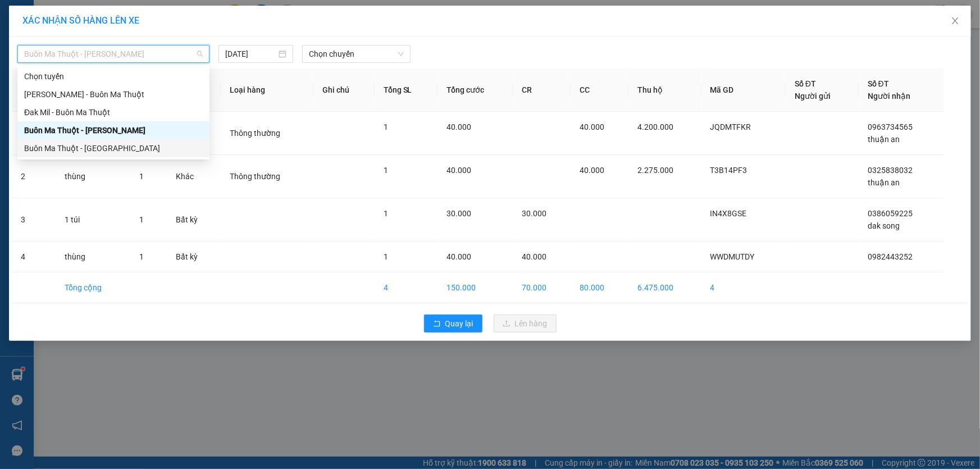 Image resolution: width=980 pixels, height=469 pixels. Describe the element at coordinates (665, 90) in the screenshot. I see `th: Thu hộ` at that location.